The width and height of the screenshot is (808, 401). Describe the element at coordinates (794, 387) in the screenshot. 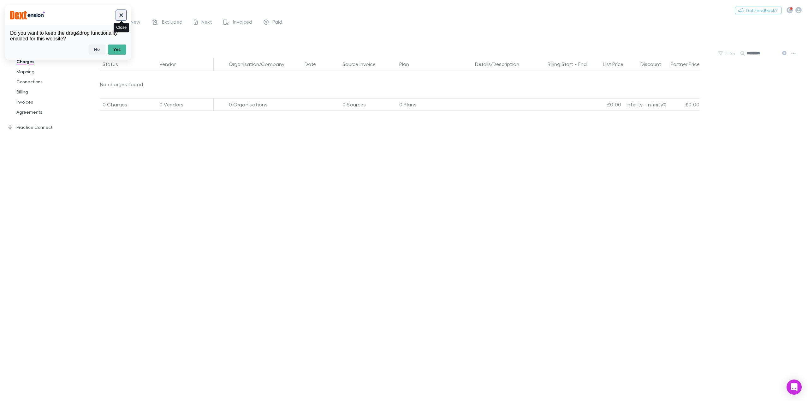

I see `div: Open Intercom Messenger` at that location.